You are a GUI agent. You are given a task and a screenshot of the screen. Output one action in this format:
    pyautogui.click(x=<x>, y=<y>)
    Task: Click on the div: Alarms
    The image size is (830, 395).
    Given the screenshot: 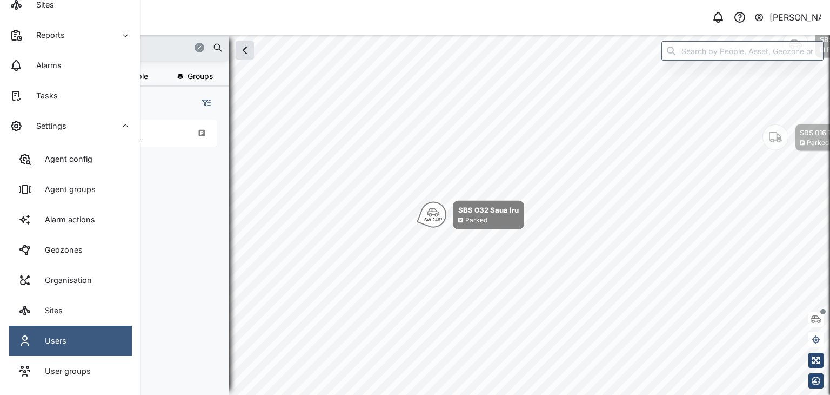 What is the action you would take?
    pyautogui.click(x=45, y=65)
    